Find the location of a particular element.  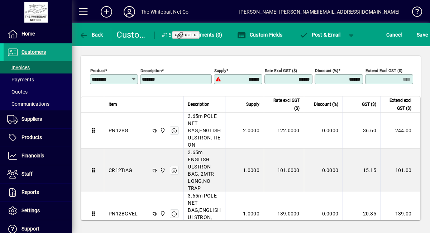

span: Reports is located at coordinates (30, 192).